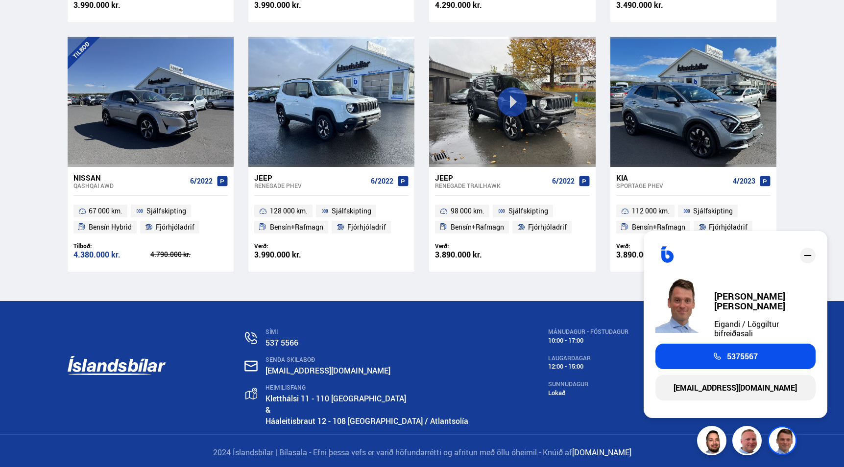 The image size is (844, 467). I want to click on span: Bensín Hybrid, so click(110, 227).